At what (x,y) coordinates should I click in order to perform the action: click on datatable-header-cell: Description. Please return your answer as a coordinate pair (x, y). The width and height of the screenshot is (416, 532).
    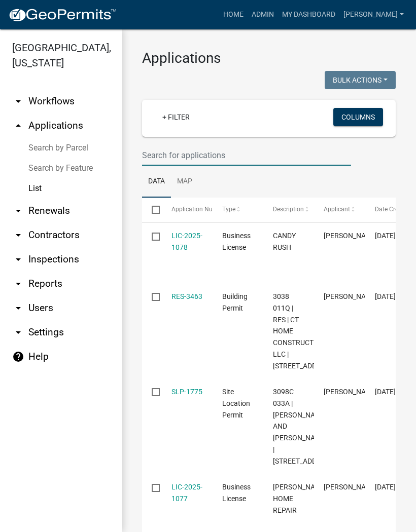
    Looking at the image, I should click on (288, 210).